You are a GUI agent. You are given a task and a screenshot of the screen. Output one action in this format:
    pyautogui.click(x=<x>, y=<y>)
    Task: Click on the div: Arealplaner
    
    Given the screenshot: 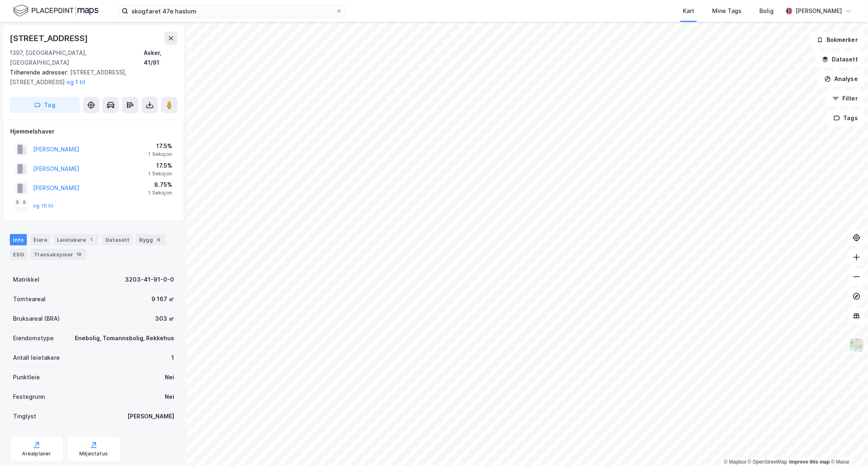 What is the action you would take?
    pyautogui.click(x=36, y=454)
    